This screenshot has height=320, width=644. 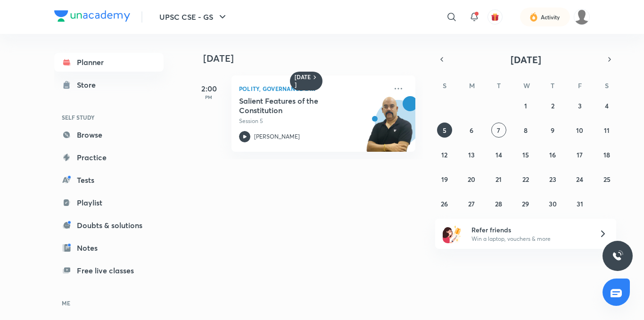 What do you see at coordinates (529, 230) in the screenshot?
I see `h6: Refer friends` at bounding box center [529, 230].